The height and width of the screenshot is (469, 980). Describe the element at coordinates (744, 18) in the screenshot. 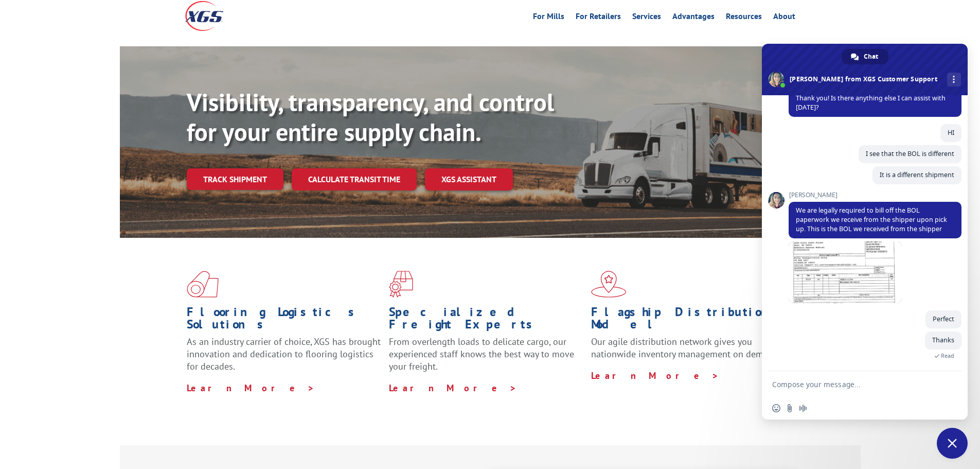

I see `a: Resources` at that location.